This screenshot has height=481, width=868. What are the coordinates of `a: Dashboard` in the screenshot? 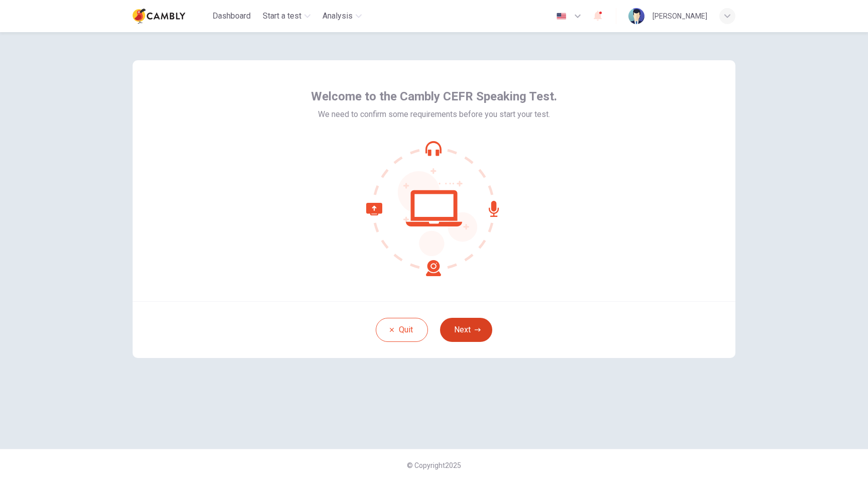 It's located at (231, 16).